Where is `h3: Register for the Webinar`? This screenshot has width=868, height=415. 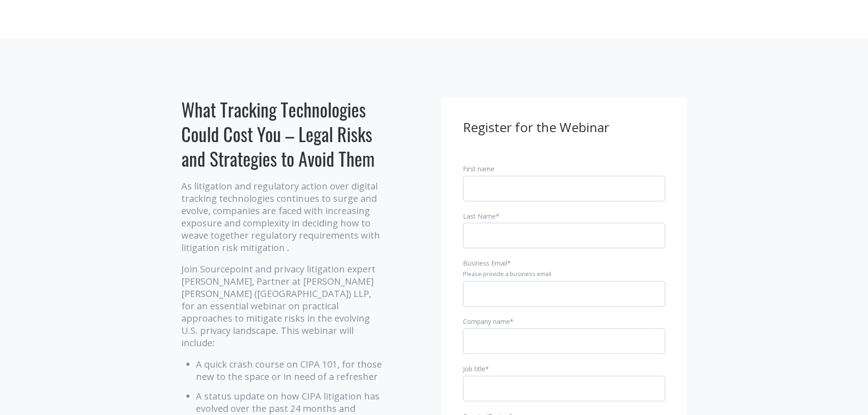
h3: Register for the Webinar is located at coordinates (564, 128).